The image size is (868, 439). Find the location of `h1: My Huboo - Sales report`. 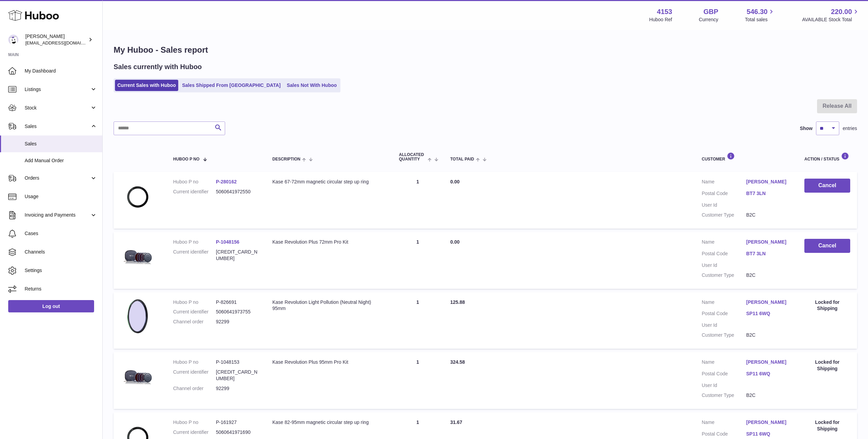

h1: My Huboo - Sales report is located at coordinates (485, 50).